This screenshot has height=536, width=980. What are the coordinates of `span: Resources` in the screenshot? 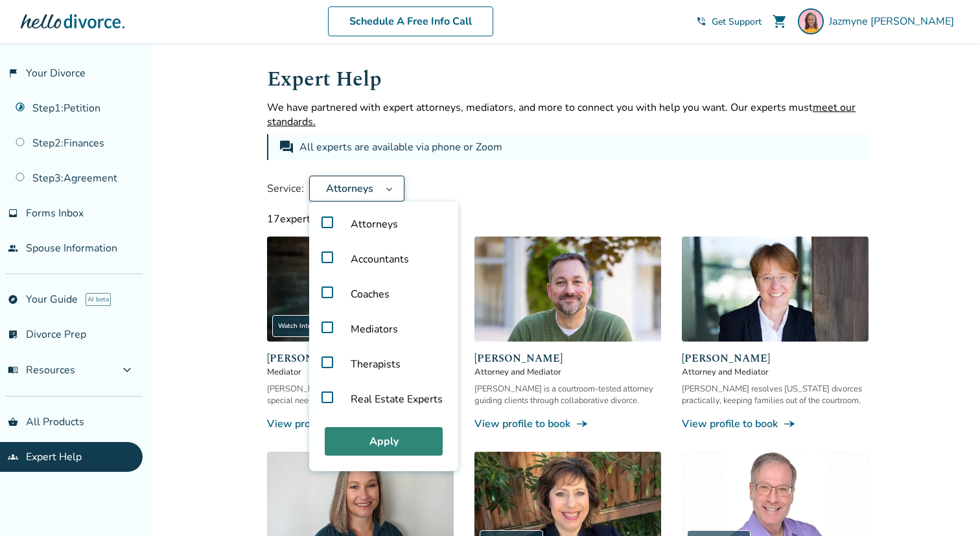 It's located at (42, 370).